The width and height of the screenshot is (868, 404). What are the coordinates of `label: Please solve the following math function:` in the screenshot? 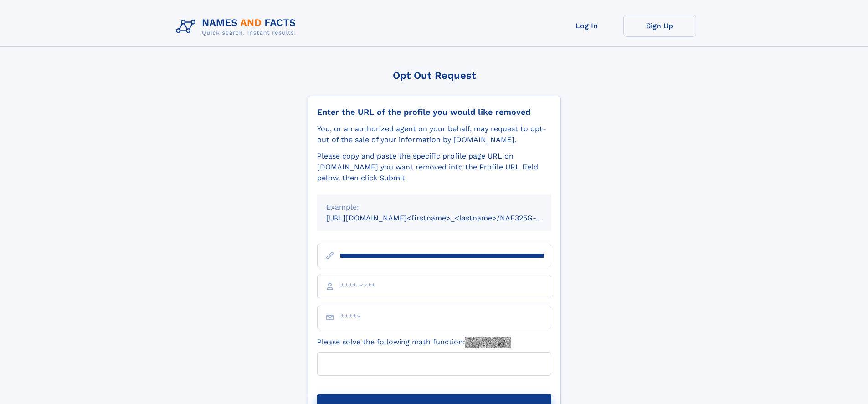 It's located at (414, 343).